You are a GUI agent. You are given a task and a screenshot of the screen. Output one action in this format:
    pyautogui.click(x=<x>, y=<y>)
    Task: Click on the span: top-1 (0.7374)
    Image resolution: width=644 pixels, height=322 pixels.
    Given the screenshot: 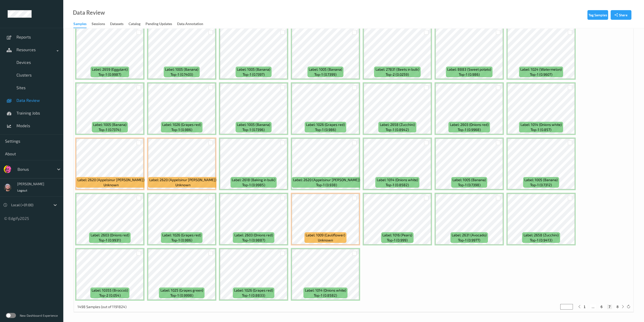 What is the action you would take?
    pyautogui.click(x=110, y=130)
    